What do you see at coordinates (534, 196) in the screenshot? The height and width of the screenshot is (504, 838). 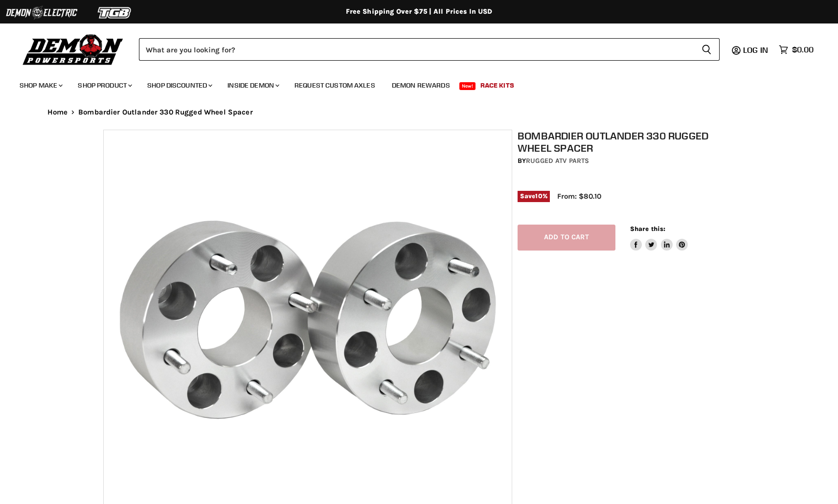 I see `span: Save %` at bounding box center [534, 196].